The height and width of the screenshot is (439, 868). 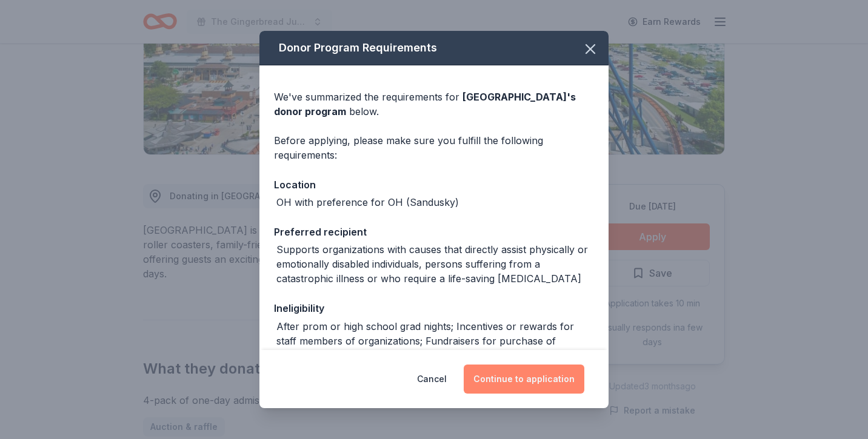 What do you see at coordinates (434, 309) in the screenshot?
I see `div: Ineligibility` at bounding box center [434, 309].